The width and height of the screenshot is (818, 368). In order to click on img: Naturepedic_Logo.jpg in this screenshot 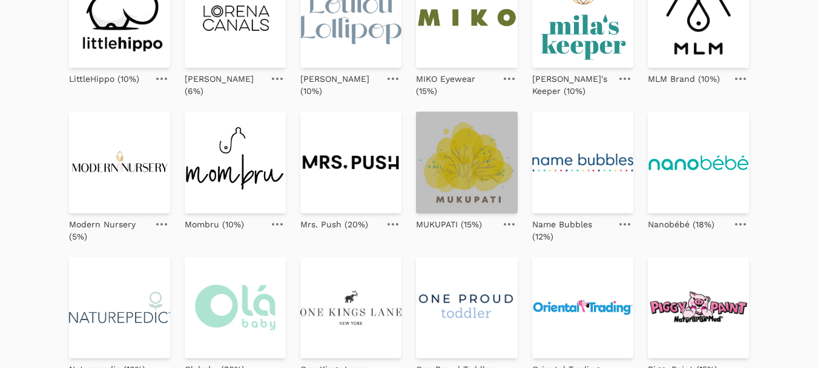, I will do `click(119, 307)`.